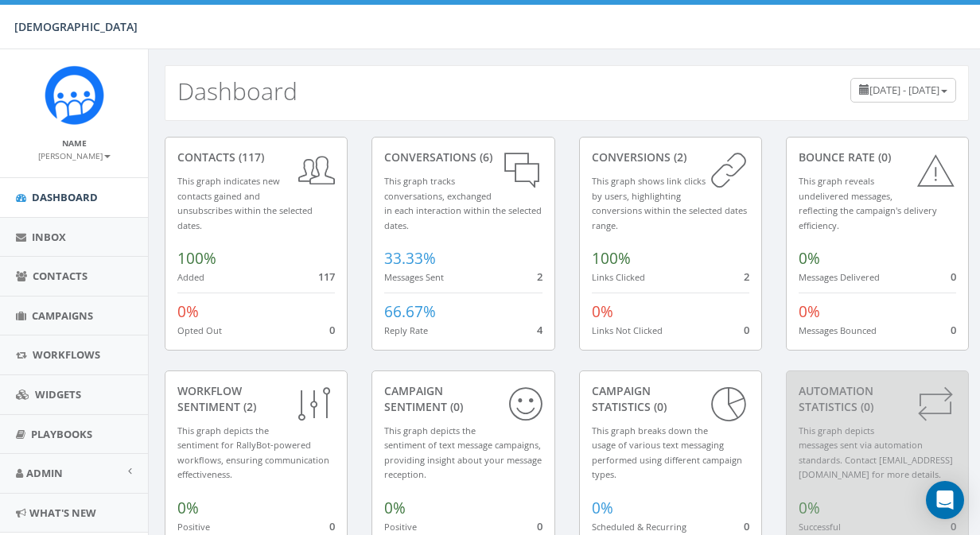 This screenshot has height=535, width=980. Describe the element at coordinates (406, 330) in the screenshot. I see `small: Reply Rate` at that location.